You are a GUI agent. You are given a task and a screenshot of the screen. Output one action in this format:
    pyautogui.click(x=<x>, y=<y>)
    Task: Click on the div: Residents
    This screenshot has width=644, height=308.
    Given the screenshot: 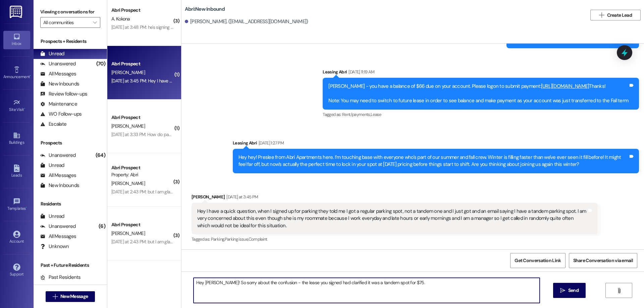 What is the action you would take?
    pyautogui.click(x=70, y=203)
    